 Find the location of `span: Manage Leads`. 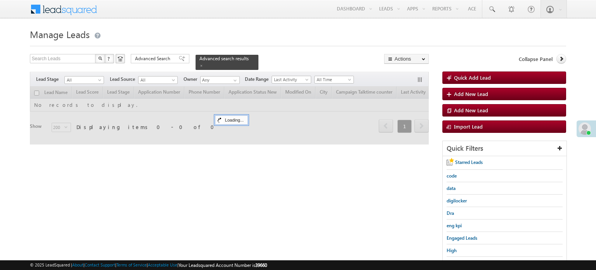

span: Manage Leads is located at coordinates (60, 34).